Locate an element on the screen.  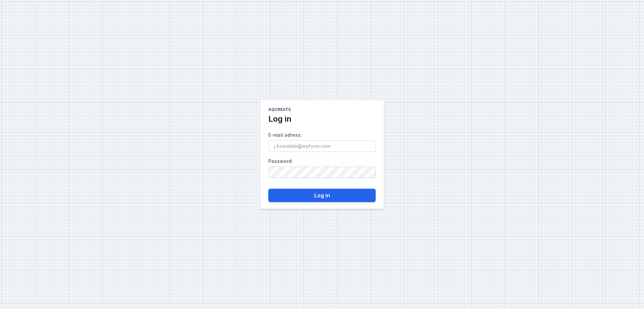
input: E-mail adress: is located at coordinates (322, 146).